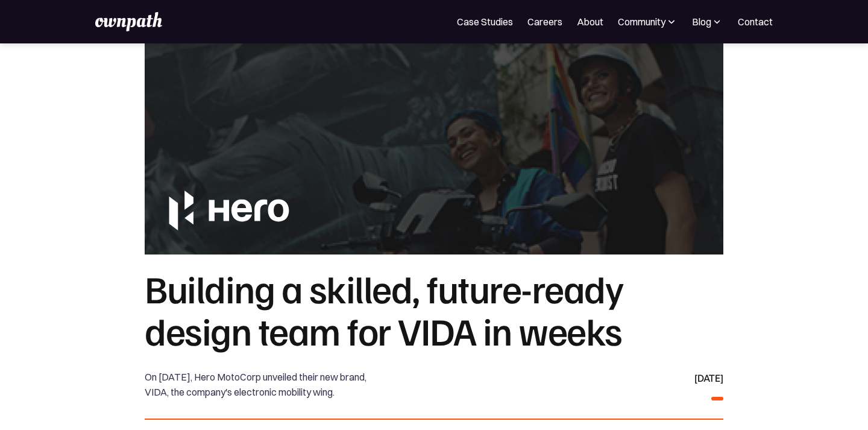 The height and width of the screenshot is (430, 868). I want to click on a: Contact, so click(756, 22).